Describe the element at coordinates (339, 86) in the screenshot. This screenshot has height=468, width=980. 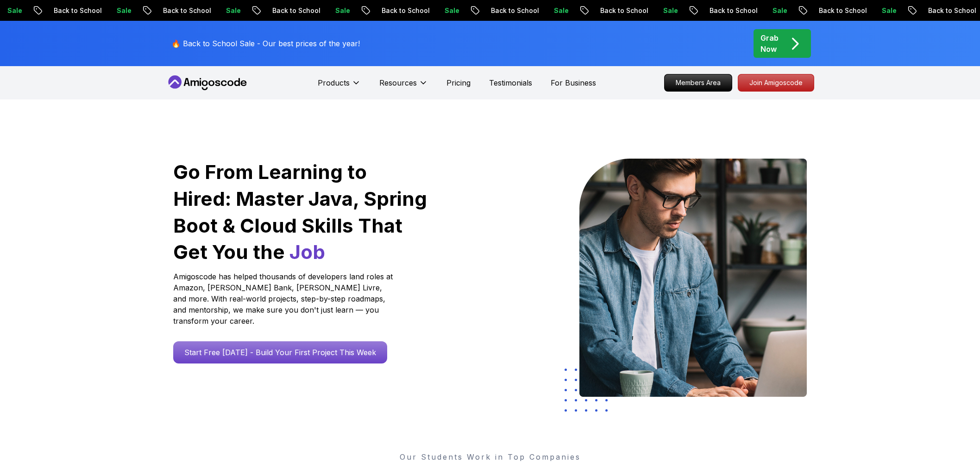
I see `button: Products` at that location.